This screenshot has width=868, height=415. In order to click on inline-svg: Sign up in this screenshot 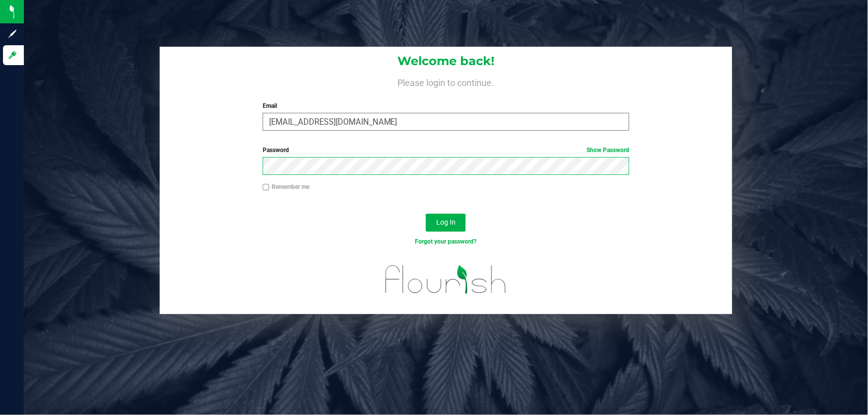, I will do `click(12, 34)`.